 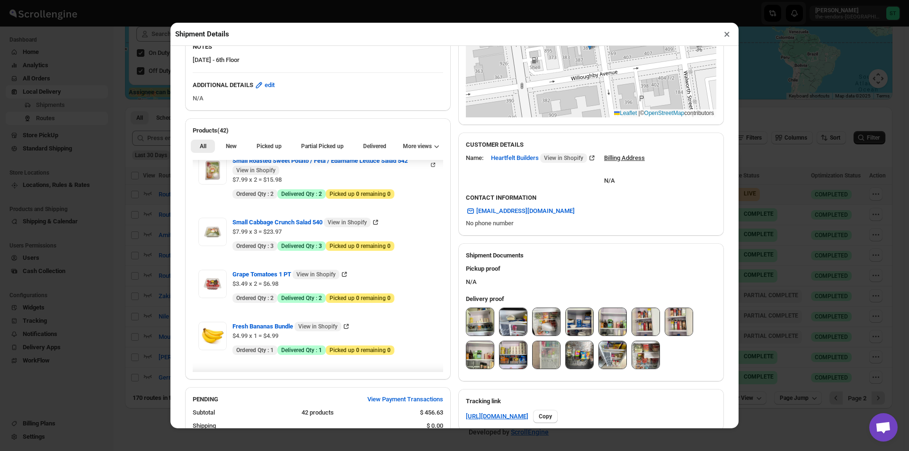 What do you see at coordinates (646, 322) in the screenshot?
I see `img: evFPVuyH_QdSwMJjH0A1kl.jpg` at bounding box center [646, 322].